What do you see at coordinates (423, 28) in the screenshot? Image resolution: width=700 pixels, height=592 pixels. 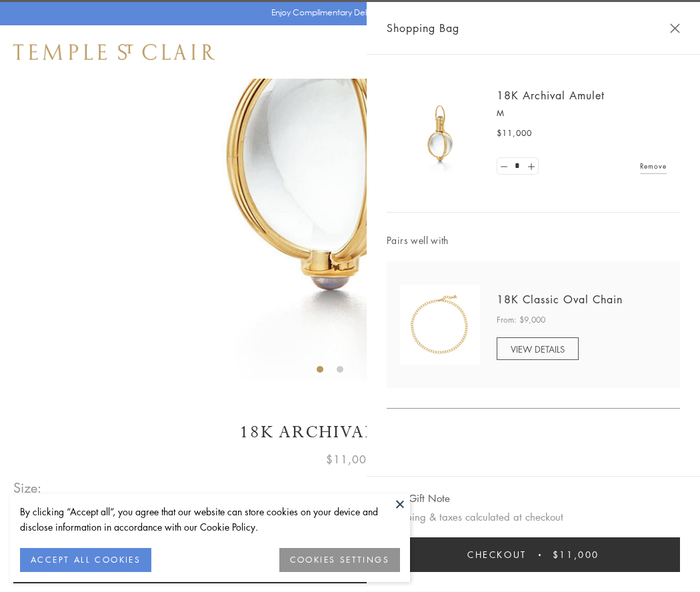 I see `span: Shopping Bag` at bounding box center [423, 28].